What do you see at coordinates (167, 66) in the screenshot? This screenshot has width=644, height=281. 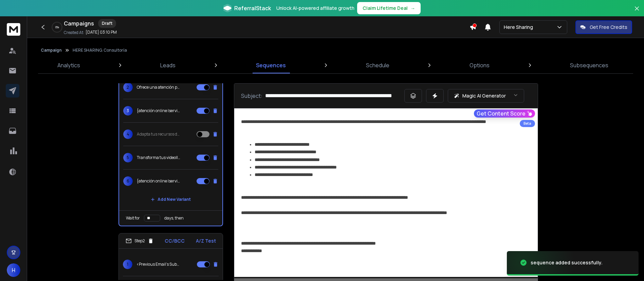 I see `p: Leads` at bounding box center [167, 66].